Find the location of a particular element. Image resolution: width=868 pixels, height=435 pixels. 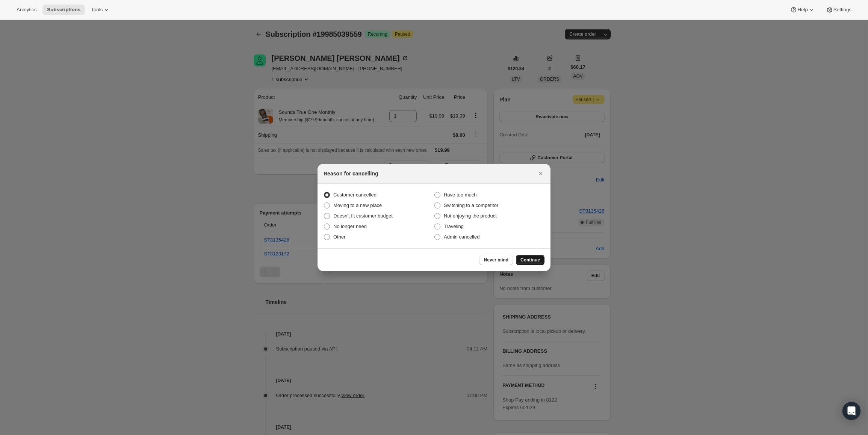

span: Have too much is located at coordinates (460, 195).